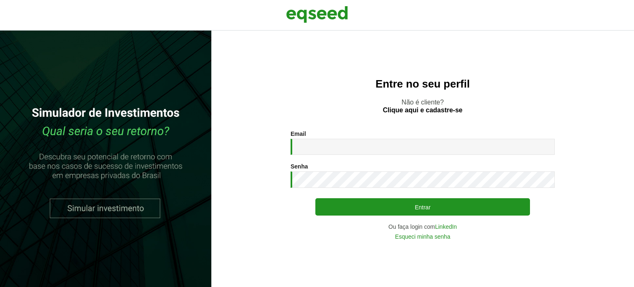  What do you see at coordinates (299, 166) in the screenshot?
I see `label: Senha` at bounding box center [299, 166].